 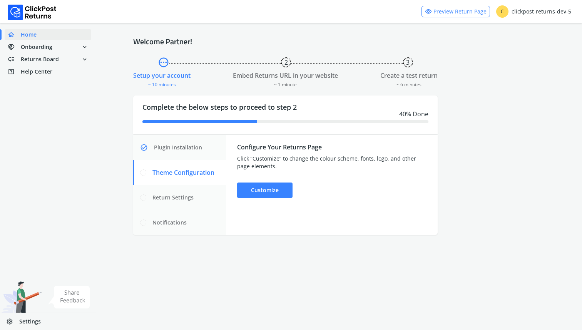 I want to click on span: home, so click(x=14, y=35).